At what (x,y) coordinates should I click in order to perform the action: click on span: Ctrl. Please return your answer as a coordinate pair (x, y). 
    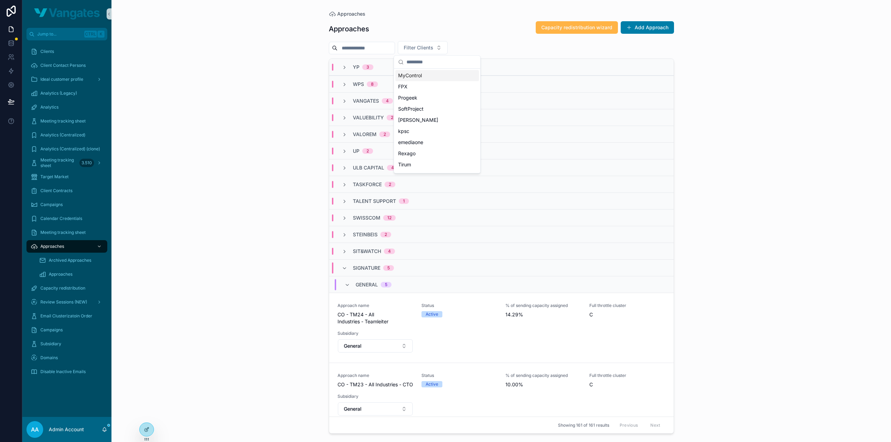
    Looking at the image, I should click on (91, 34).